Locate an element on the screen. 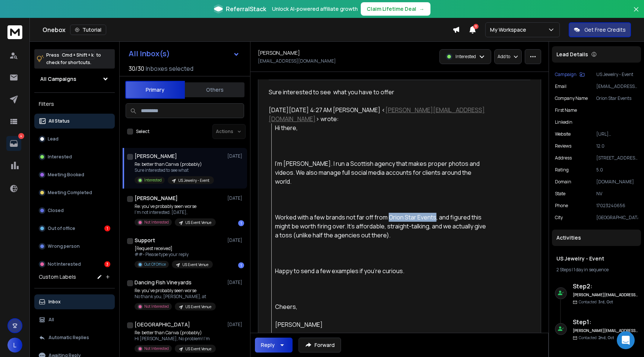 This screenshot has width=644, height=357. h1: Support is located at coordinates (145, 240).